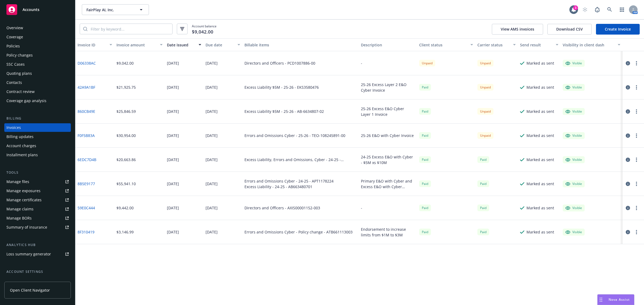  Describe the element at coordinates (388, 184) in the screenshot. I see `div: Primary E&O with Cyber and Excess E&O with Cyber Invoice` at that location.